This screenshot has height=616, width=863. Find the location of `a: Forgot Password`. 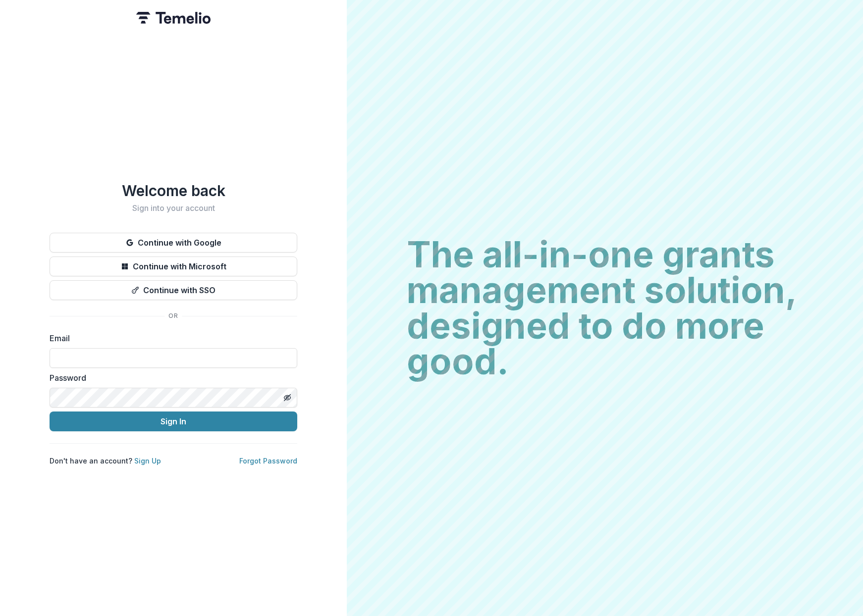

a: Forgot Password is located at coordinates (269, 461).